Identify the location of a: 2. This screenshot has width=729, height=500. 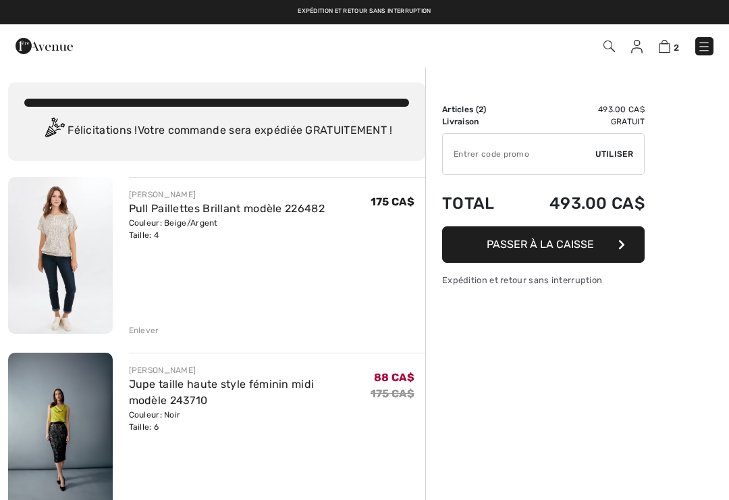
(669, 46).